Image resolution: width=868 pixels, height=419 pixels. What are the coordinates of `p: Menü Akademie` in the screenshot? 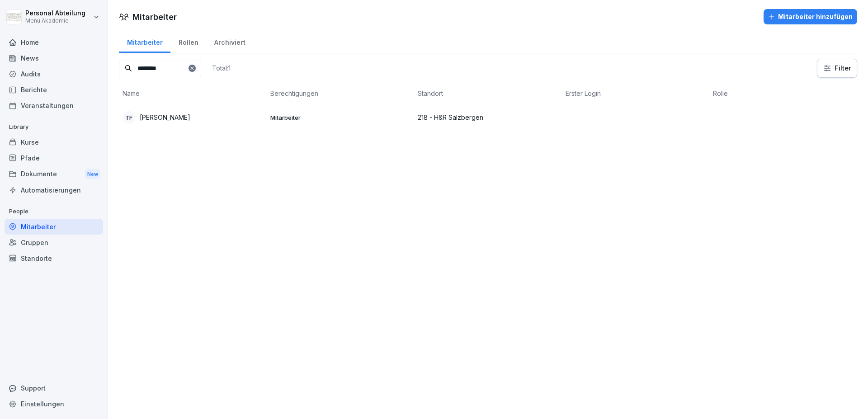 It's located at (55, 21).